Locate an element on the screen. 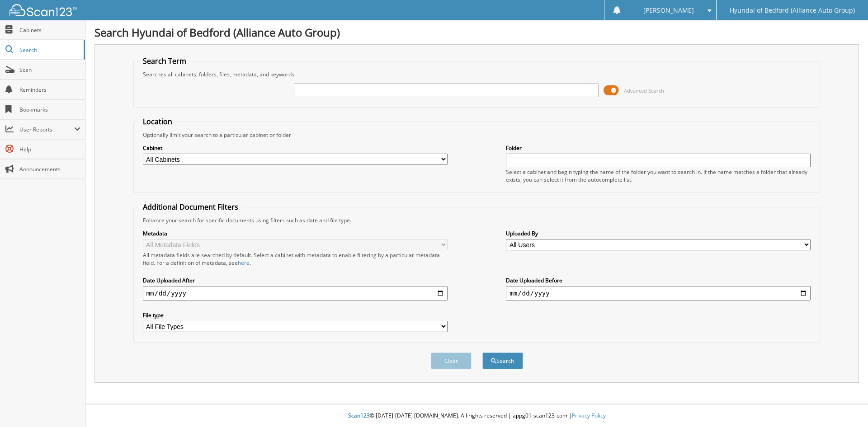  legend: Search Term is located at coordinates (165, 61).